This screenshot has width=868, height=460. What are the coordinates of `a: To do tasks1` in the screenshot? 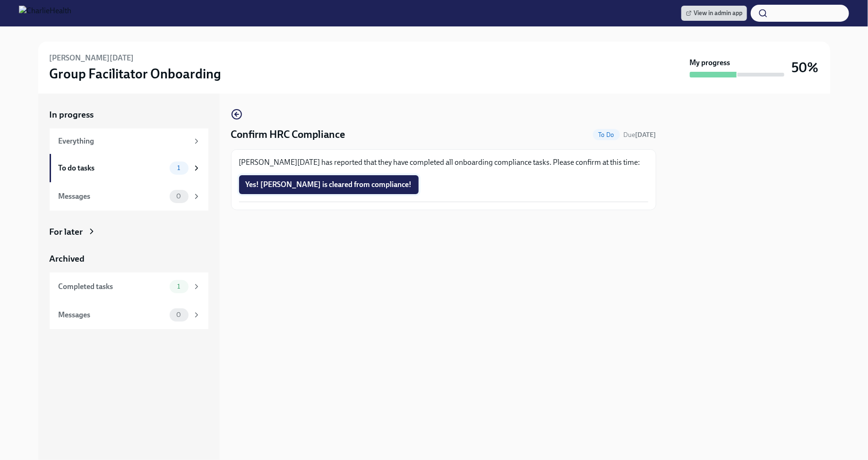 It's located at (129, 168).